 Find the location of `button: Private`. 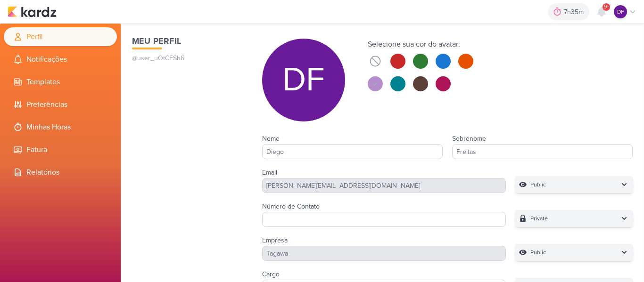

button: Private is located at coordinates (574, 219).